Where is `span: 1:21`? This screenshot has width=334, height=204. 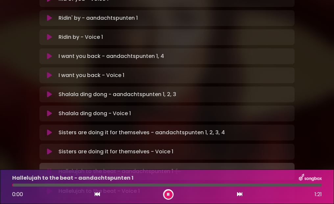 span: 1:21 is located at coordinates (319, 195).